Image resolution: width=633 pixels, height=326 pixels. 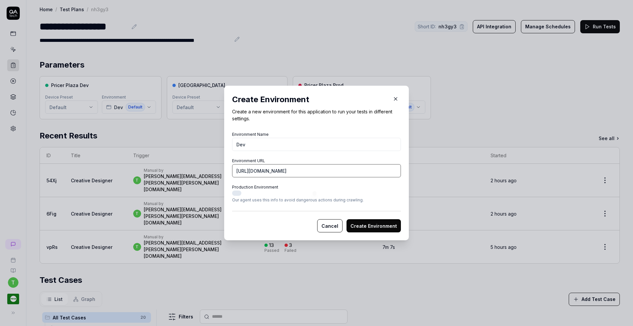 What do you see at coordinates (373, 226) in the screenshot?
I see `button: Create Environment` at bounding box center [373, 226].